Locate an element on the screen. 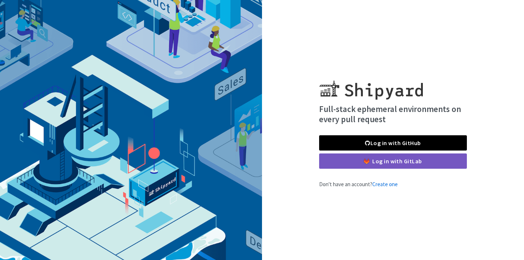 This screenshot has width=524, height=260. a: Create one is located at coordinates (385, 184).